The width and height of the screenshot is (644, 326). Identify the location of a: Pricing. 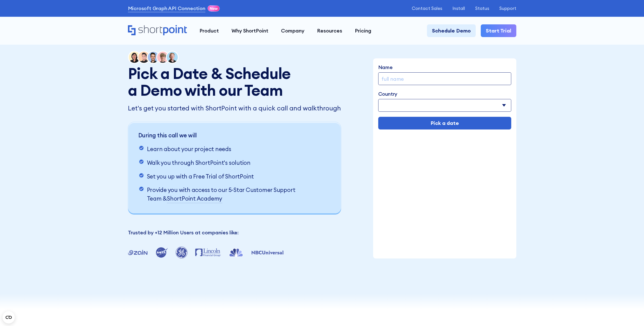
(363, 31).